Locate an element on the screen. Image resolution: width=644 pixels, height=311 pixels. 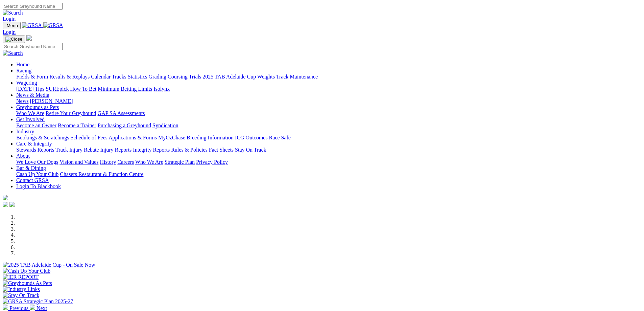
a: Home is located at coordinates (23, 64).